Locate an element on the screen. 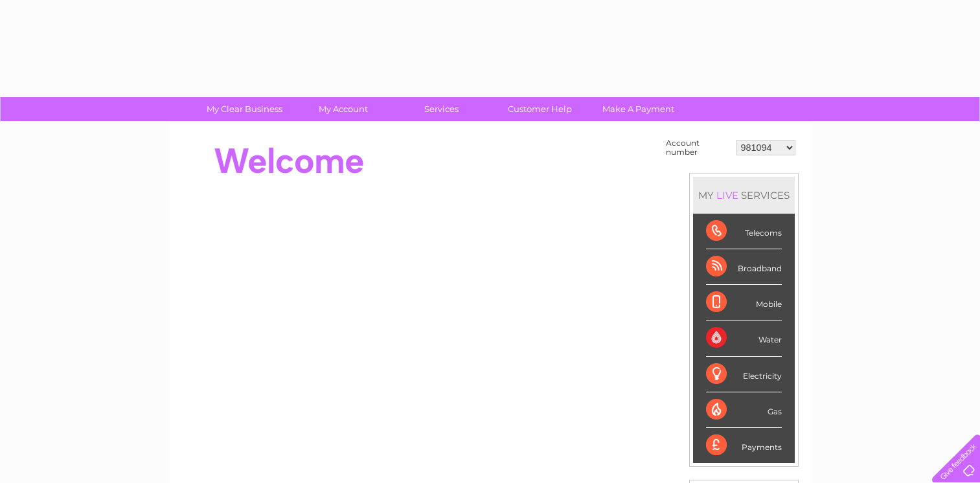 The height and width of the screenshot is (483, 980). a: My Account is located at coordinates (343, 109).